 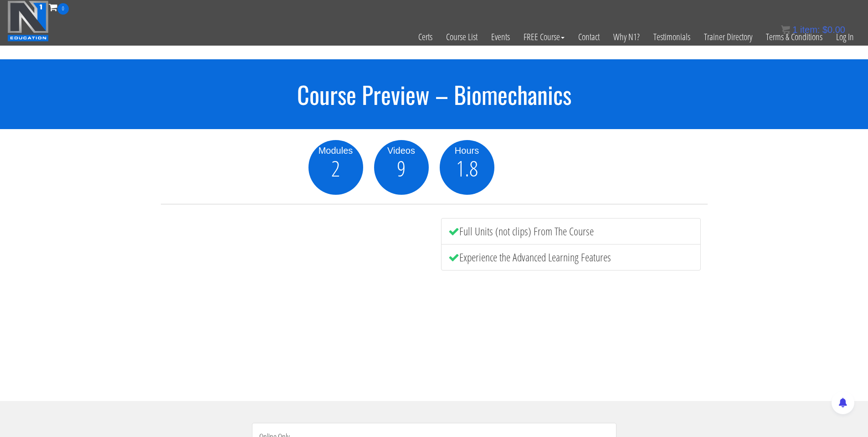 I want to click on bdi: 0.00, so click(x=833, y=29).